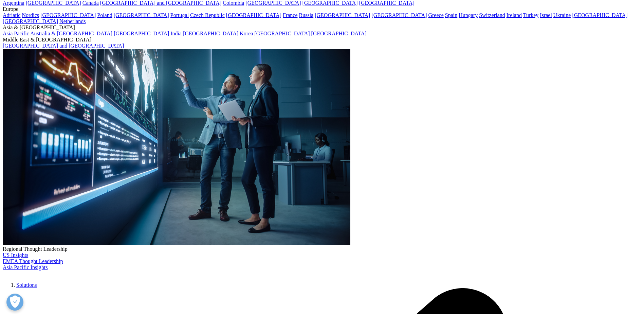 The width and height of the screenshot is (644, 314). Describe the element at coordinates (105, 15) in the screenshot. I see `a: Poland` at that location.